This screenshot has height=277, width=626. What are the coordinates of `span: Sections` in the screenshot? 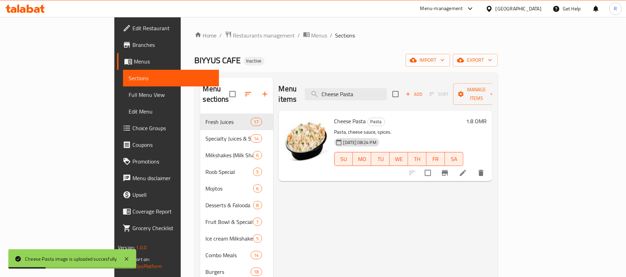 It's located at (171, 78).